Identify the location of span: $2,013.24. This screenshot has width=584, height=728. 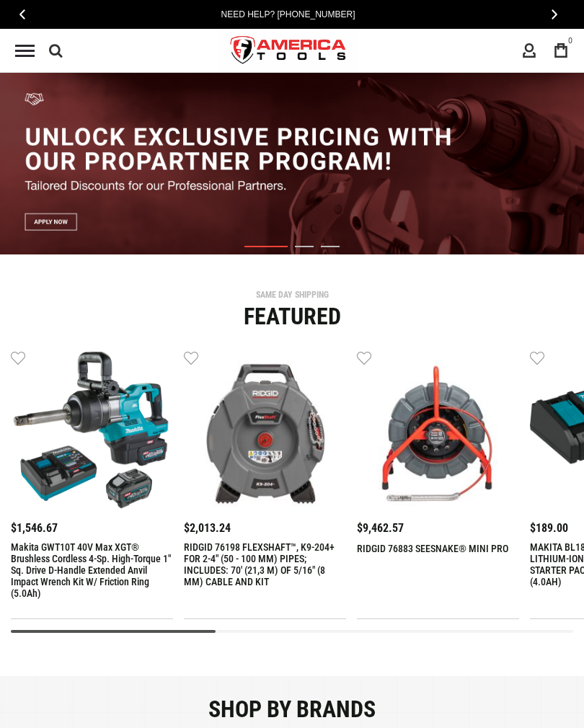
(207, 528).